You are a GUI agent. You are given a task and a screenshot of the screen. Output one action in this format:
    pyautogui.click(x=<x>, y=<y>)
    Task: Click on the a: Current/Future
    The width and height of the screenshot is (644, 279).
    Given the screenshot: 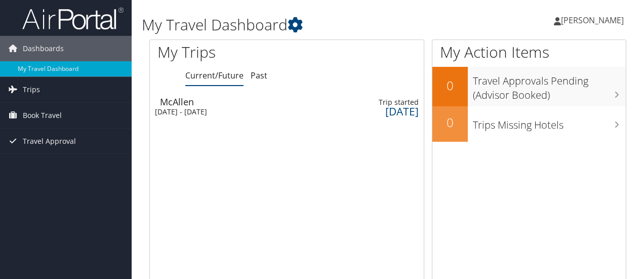 What is the action you would take?
    pyautogui.click(x=214, y=76)
    